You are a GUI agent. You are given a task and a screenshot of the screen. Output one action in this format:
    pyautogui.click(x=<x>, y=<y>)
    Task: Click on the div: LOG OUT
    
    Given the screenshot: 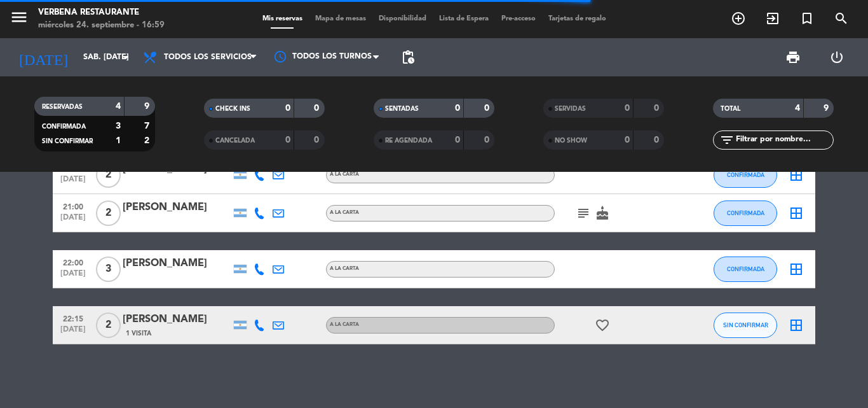 What is the action you would take?
    pyautogui.click(x=836, y=57)
    